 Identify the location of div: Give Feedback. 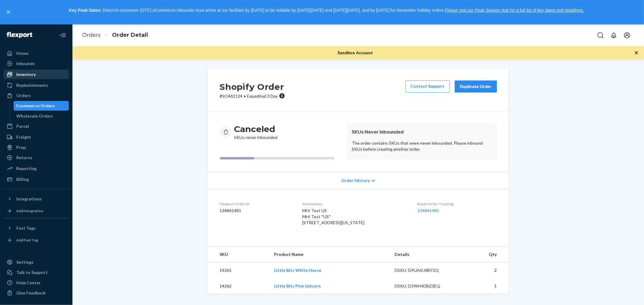
(31, 293).